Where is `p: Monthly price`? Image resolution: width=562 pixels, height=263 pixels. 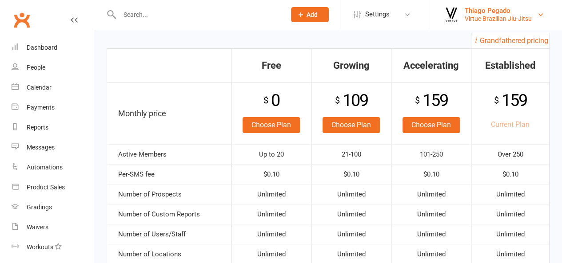
p: Monthly price is located at coordinates (172, 114).